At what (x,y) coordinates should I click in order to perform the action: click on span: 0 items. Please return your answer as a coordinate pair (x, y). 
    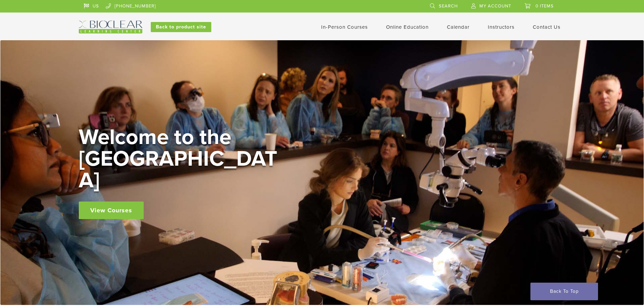
    Looking at the image, I should click on (545, 6).